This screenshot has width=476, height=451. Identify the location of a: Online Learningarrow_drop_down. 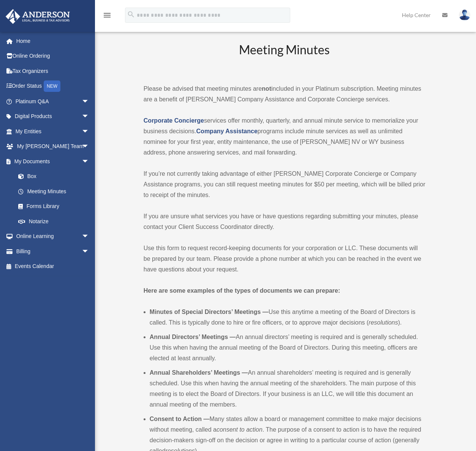
(53, 237).